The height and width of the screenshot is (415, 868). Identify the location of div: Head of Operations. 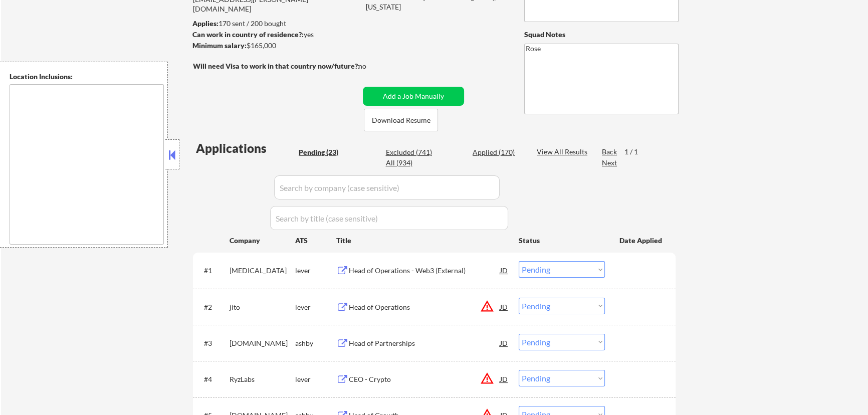
(424, 307).